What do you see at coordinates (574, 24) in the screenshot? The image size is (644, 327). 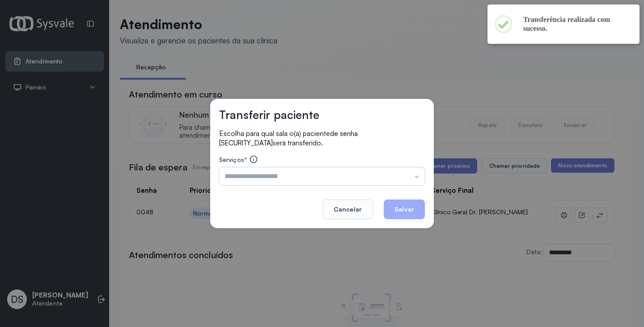 I see `h2: Transferência realizada com sucesso.` at bounding box center [574, 24].